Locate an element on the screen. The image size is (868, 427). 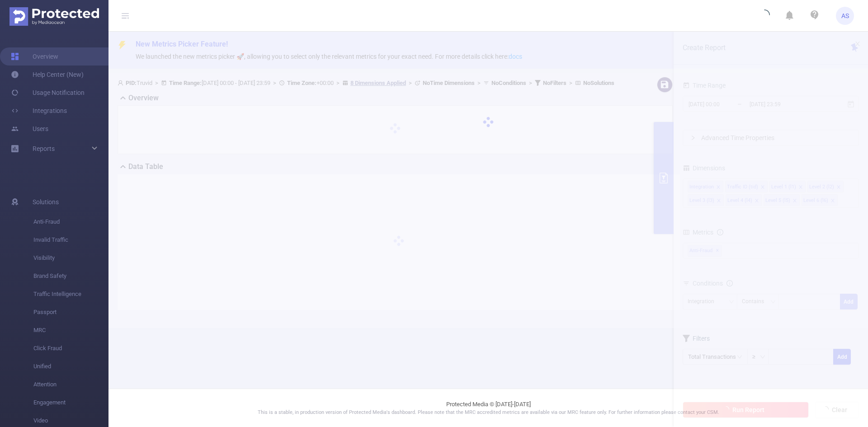
span: Unified is located at coordinates (71, 367).